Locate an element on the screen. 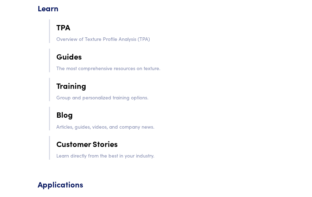 The image size is (312, 197). a: Customer Stories is located at coordinates (165, 144).